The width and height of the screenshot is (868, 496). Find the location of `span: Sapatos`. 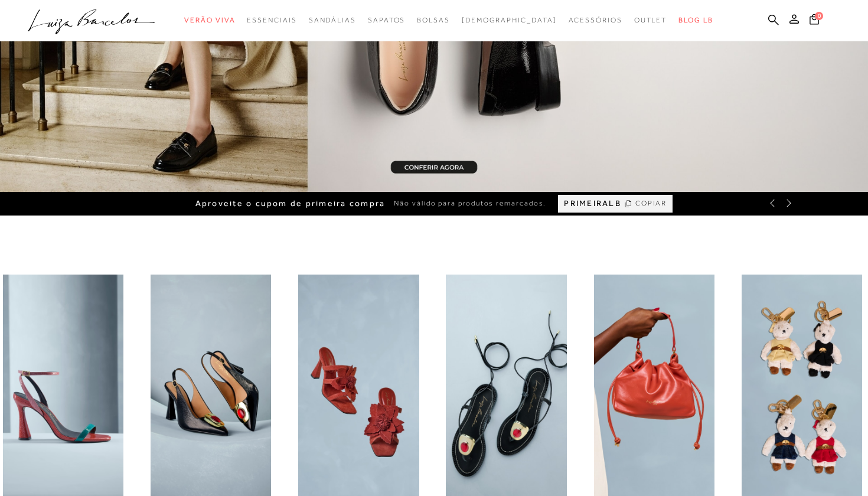

span: Sapatos is located at coordinates (386, 20).